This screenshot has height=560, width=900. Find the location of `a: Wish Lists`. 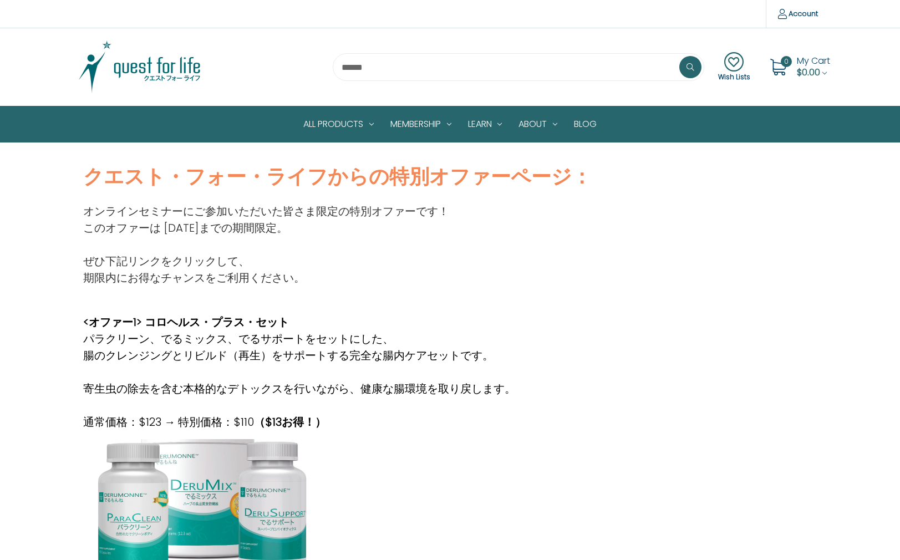

a: Wish Lists is located at coordinates (734, 67).